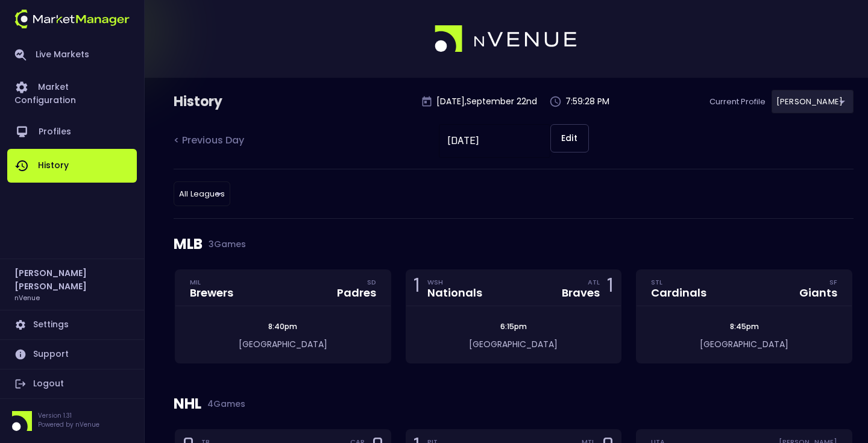  What do you see at coordinates (454, 293) in the screenshot?
I see `div: Nationals` at bounding box center [454, 293].